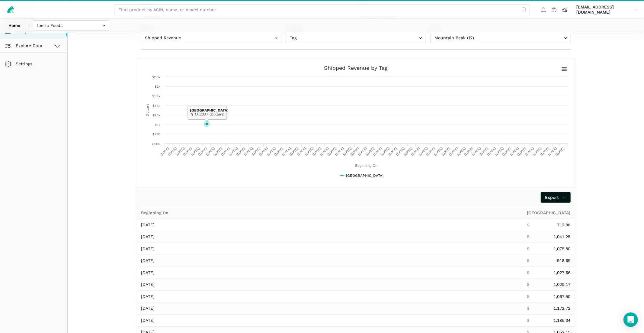 The image size is (644, 333). Describe the element at coordinates (555, 198) in the screenshot. I see `a: Export` at that location.